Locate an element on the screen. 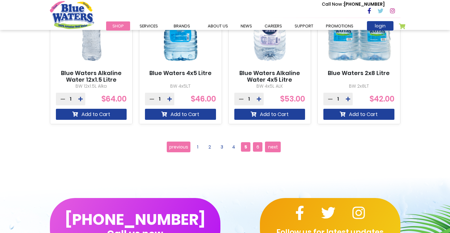 The width and height of the screenshot is (450, 233). p: BW 4x5LT is located at coordinates (180, 86).